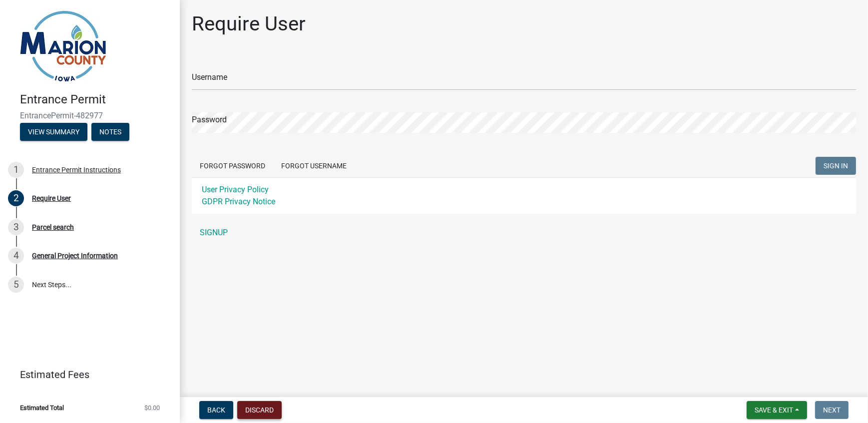 Image resolution: width=868 pixels, height=423 pixels. I want to click on a: GDPR Privacy Notice, so click(238, 201).